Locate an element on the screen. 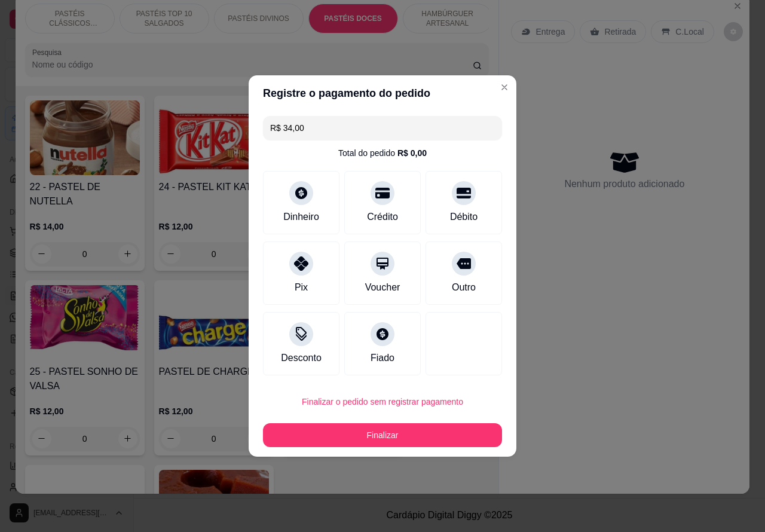 Image resolution: width=765 pixels, height=532 pixels. button: Close is located at coordinates (504, 88).